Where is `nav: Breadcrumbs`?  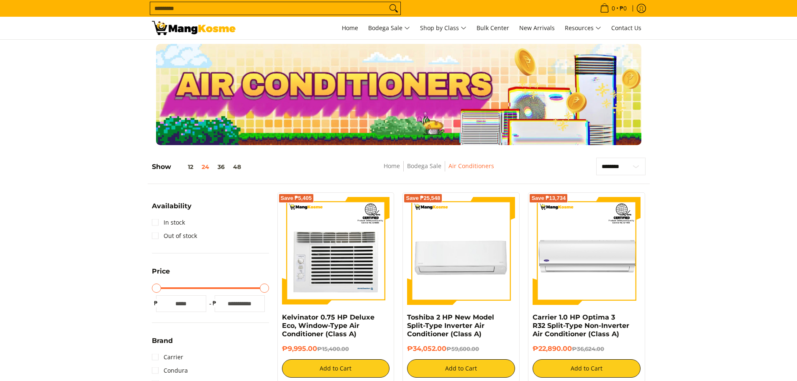 nav: Breadcrumbs is located at coordinates (438, 170).